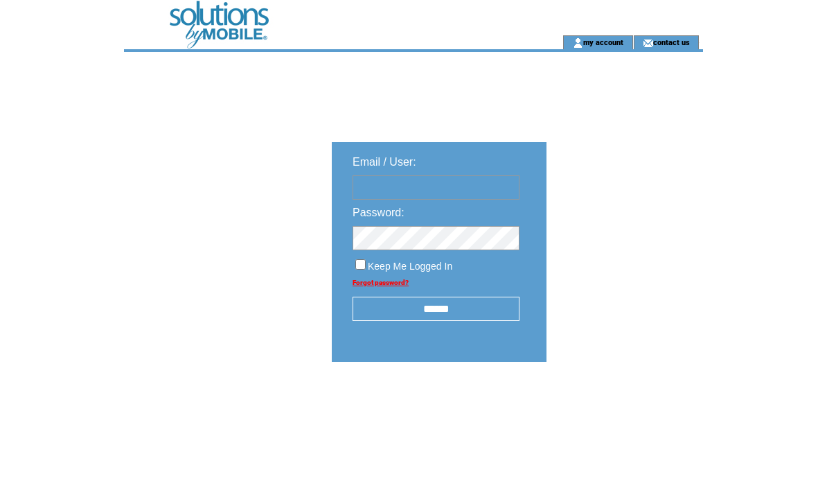  What do you see at coordinates (578, 43) in the screenshot?
I see `img: account_icon.gif;jsessionid=55FE6EEFF4357F636CC9FCB7F62C3F41` at bounding box center [578, 43].